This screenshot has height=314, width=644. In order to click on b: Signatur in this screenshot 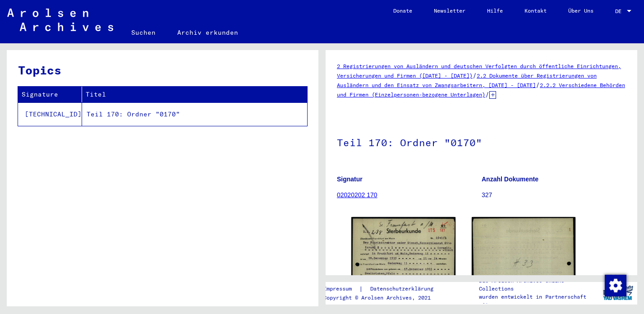, I will do `click(349, 179)`.